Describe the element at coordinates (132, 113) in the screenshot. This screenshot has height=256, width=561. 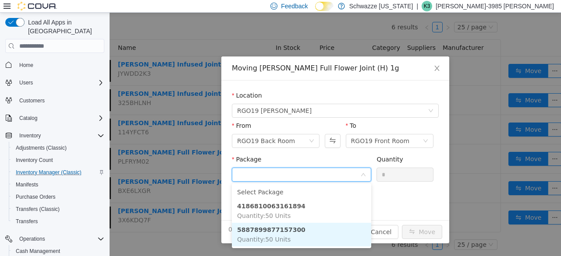
I see `label: From` at that location.